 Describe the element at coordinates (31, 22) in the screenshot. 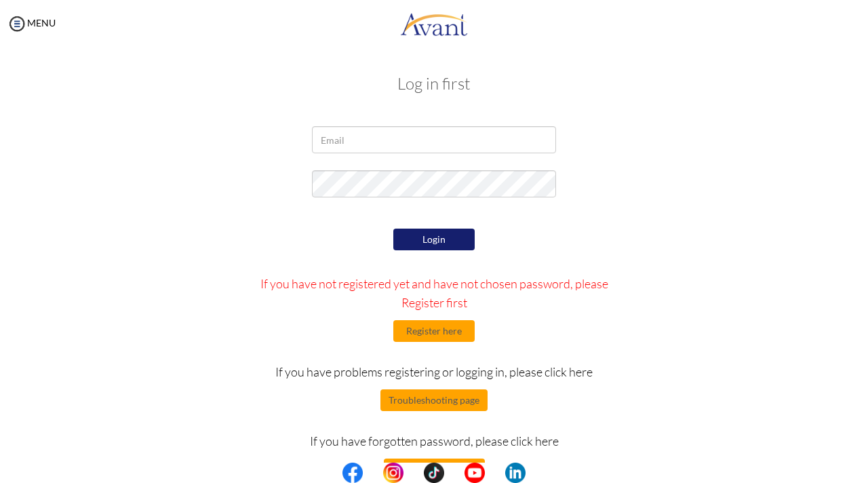

I see `a: MENU` at that location.